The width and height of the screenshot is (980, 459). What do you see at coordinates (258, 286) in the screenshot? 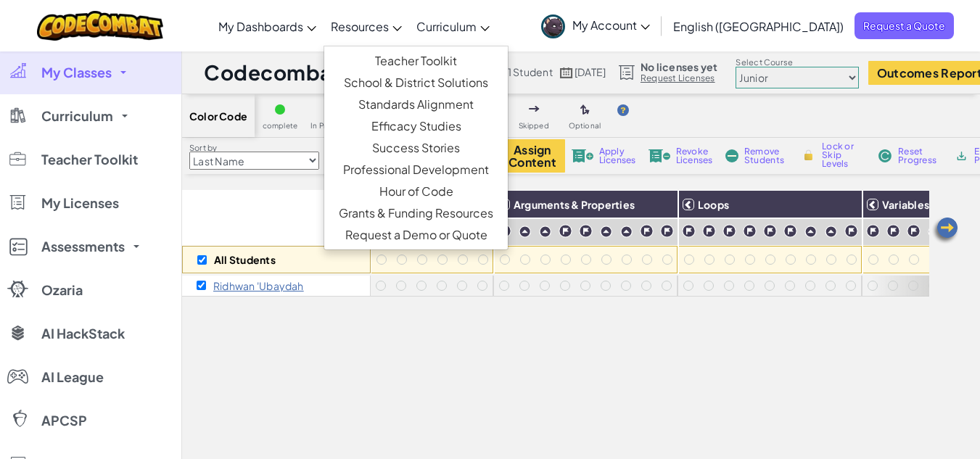
I see `p: Ridhwan 'Ubaydah` at bounding box center [258, 286].